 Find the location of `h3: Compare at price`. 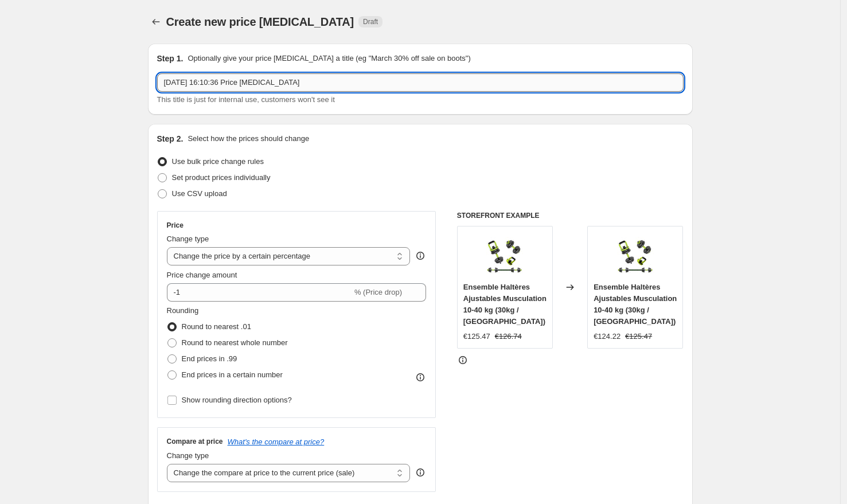

h3: Compare at price is located at coordinates (195, 441).